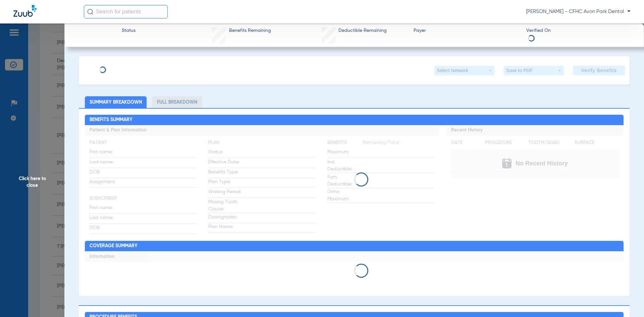 The height and width of the screenshot is (317, 644). What do you see at coordinates (354, 120) in the screenshot?
I see `h2: Benefits Summary` at bounding box center [354, 120].